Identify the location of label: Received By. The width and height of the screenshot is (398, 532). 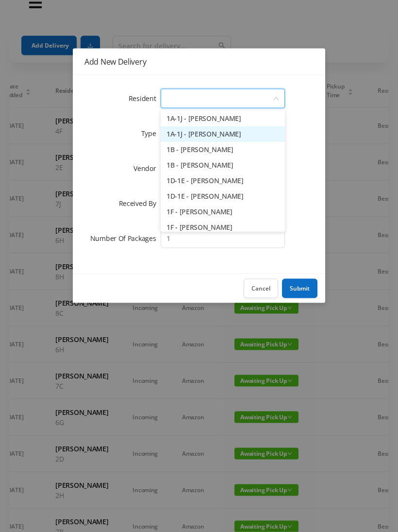
(140, 203).